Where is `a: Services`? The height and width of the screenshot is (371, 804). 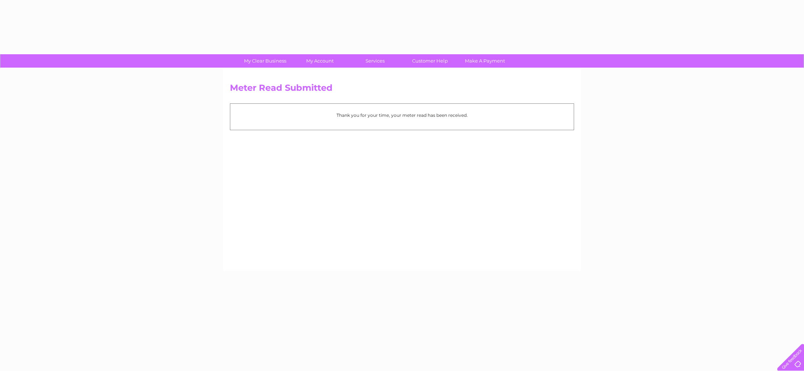 a: Services is located at coordinates (375, 61).